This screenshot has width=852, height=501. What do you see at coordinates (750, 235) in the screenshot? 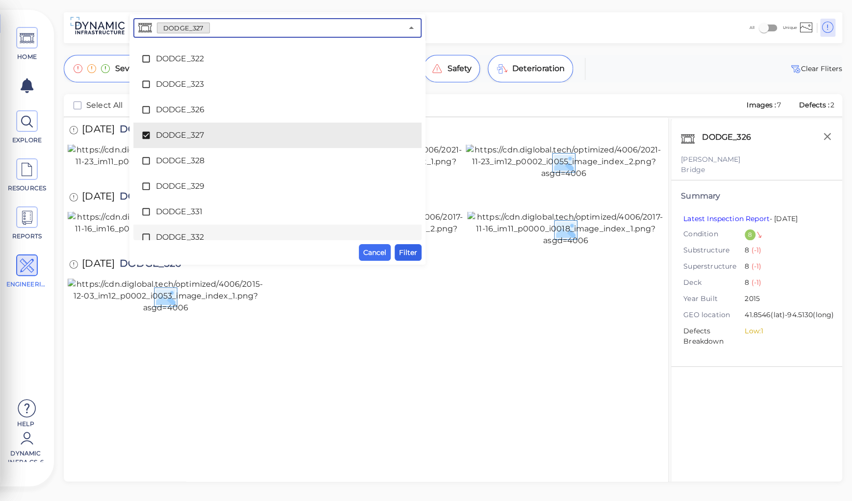
I see `div: 8` at bounding box center [750, 235].